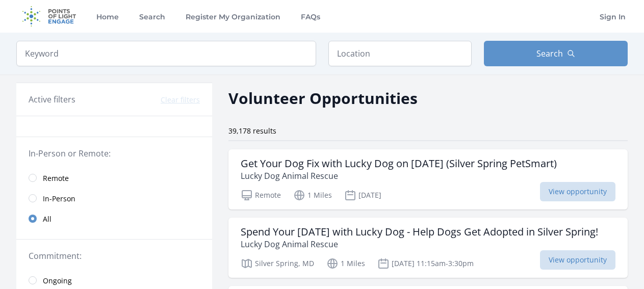  What do you see at coordinates (114, 153) in the screenshot?
I see `legend: In-Person or Remote:` at bounding box center [114, 153].